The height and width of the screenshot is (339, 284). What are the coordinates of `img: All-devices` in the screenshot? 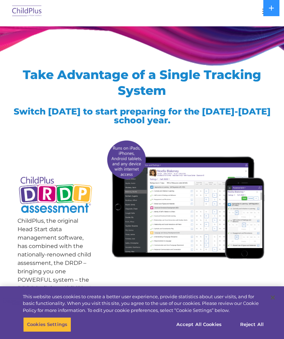 It's located at (185, 199).